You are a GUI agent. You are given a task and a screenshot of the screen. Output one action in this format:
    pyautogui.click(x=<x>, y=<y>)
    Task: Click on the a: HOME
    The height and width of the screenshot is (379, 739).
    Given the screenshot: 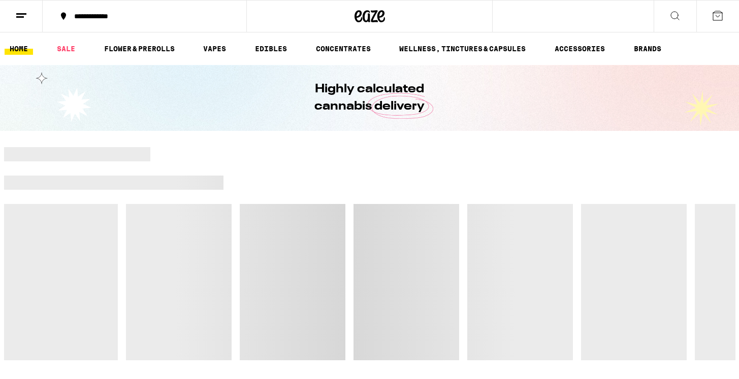 What is the action you would take?
    pyautogui.click(x=19, y=49)
    